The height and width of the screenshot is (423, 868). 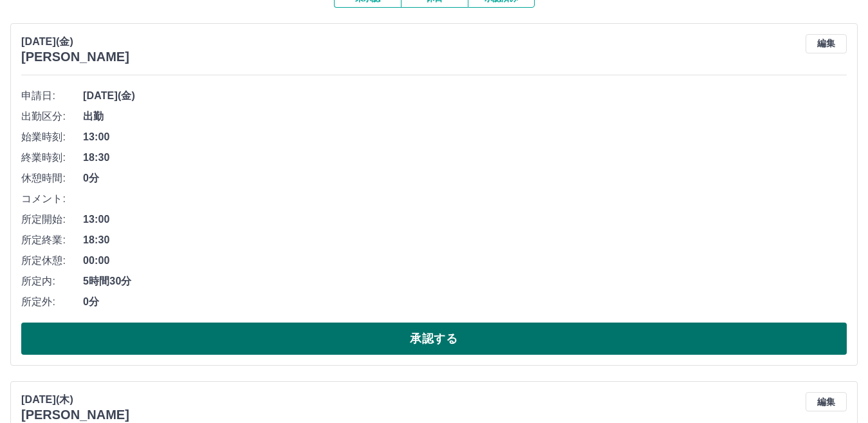 What do you see at coordinates (52, 220) in the screenshot?
I see `span: 所定開始:` at bounding box center [52, 220].